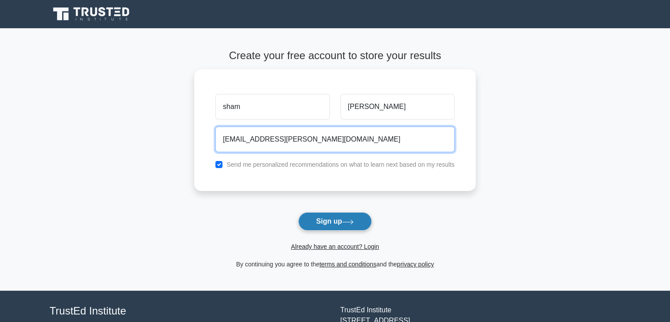  I want to click on div: By continuing you agree to the and the, so click(335, 264).